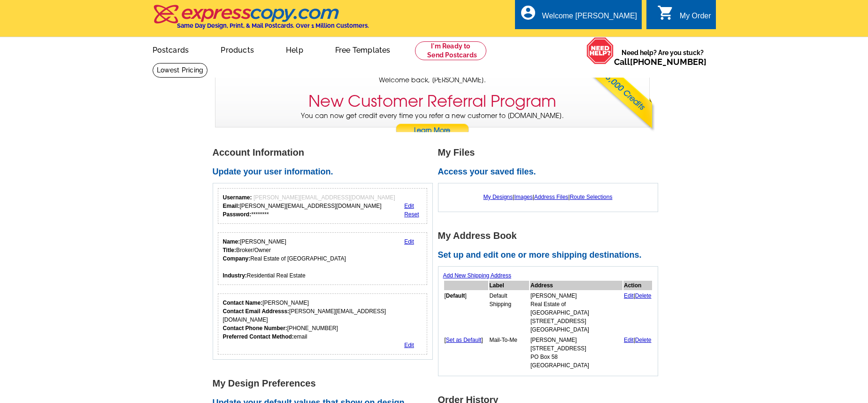 The height and width of the screenshot is (403, 868). I want to click on a: Same Day Design, Print, & Mail Postcards. Over 1 Million Customers., so click(261, 20).